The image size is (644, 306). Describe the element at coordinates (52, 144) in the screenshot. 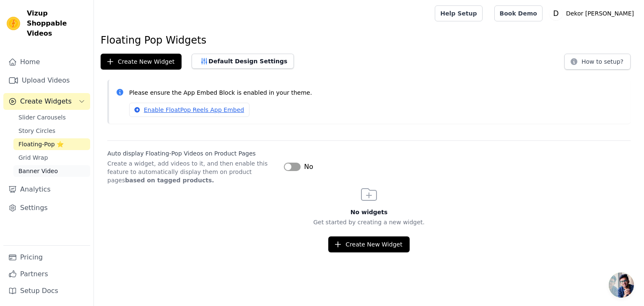

I see `a: Floating-Pop ⭐` at that location.